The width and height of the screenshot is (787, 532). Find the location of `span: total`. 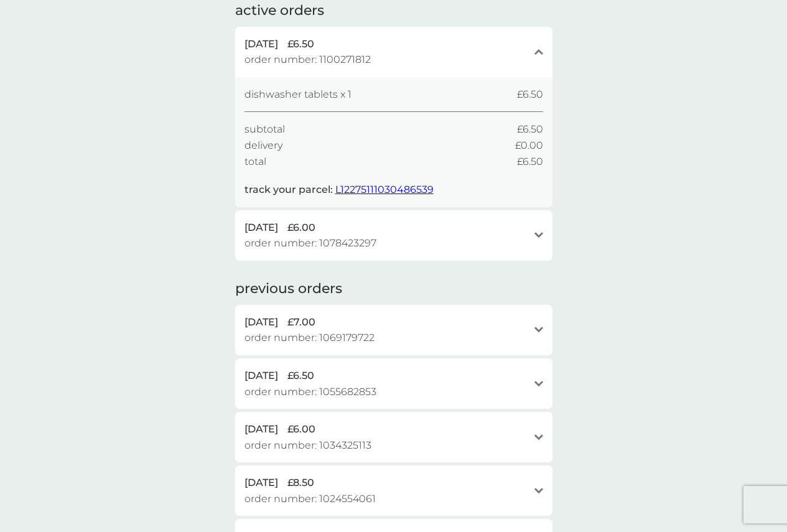

span: total is located at coordinates (255, 162).